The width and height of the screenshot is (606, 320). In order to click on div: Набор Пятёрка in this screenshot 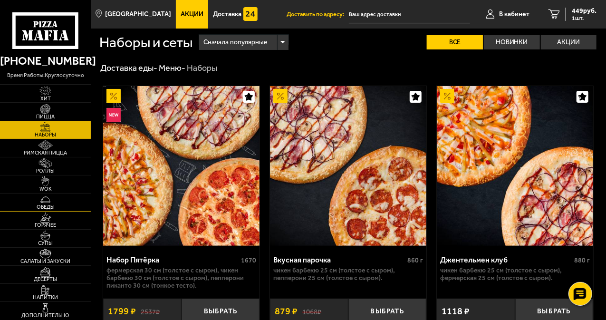, I will do `click(173, 260)`.